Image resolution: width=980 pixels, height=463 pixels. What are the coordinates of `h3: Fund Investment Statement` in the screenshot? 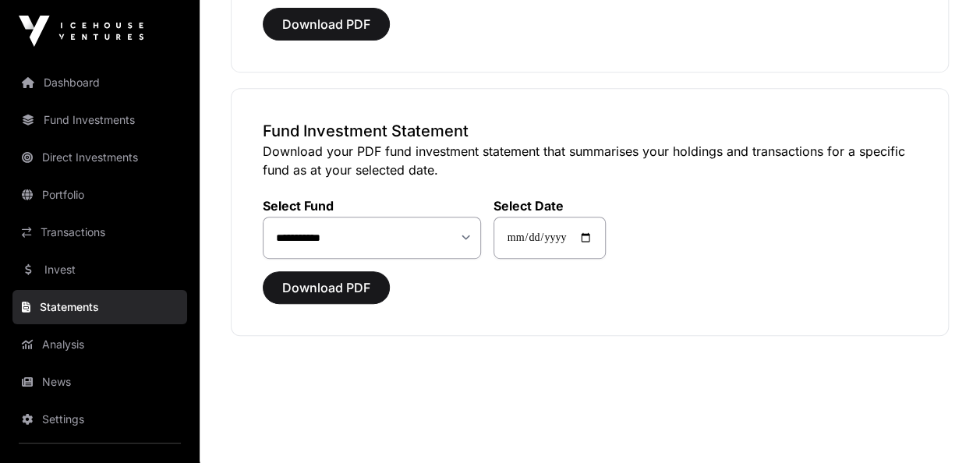 It's located at (590, 131).